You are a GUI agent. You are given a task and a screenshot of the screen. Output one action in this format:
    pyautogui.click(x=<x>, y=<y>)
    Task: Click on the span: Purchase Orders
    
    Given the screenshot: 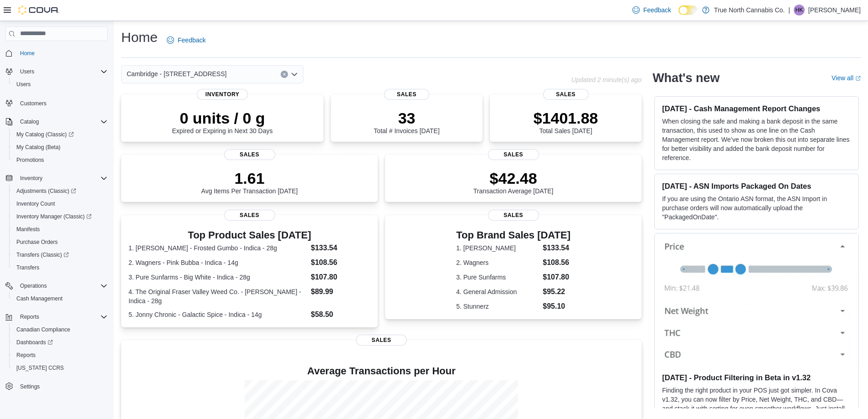 What is the action you would take?
    pyautogui.click(x=37, y=242)
    